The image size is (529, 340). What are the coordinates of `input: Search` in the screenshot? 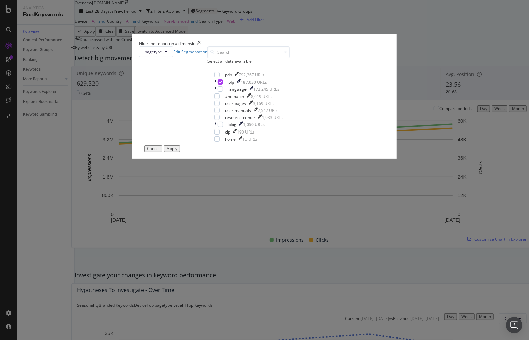 It's located at (249, 52).